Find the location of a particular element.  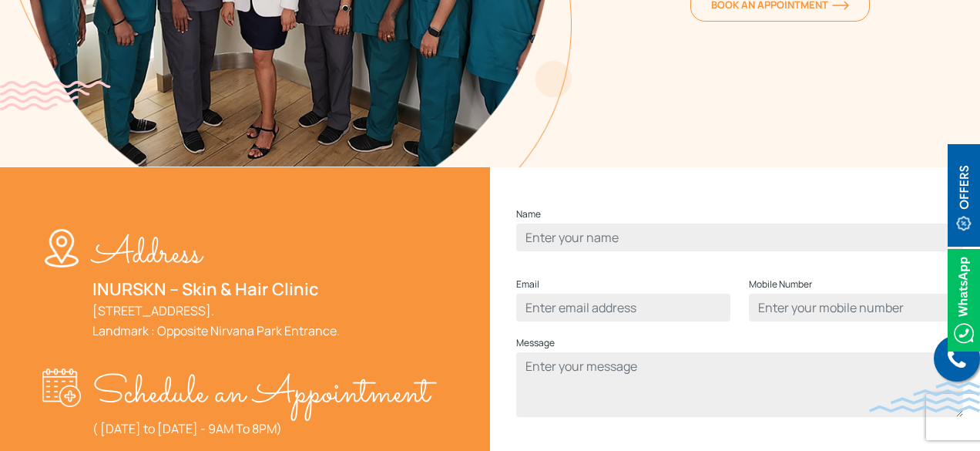

label: Message is located at coordinates (536, 343).